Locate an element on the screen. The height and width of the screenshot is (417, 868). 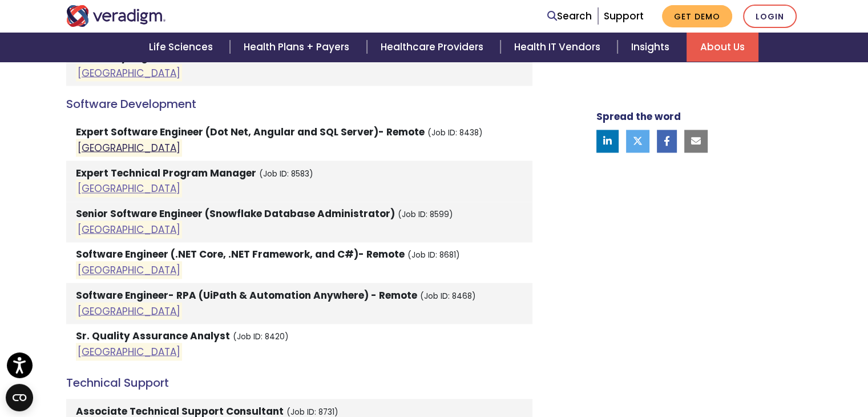
a: Health IT Vendors is located at coordinates (559, 47).